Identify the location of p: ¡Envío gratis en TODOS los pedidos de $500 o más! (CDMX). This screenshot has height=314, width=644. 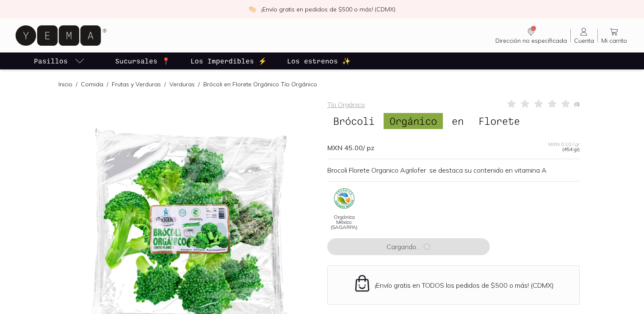
(464, 285).